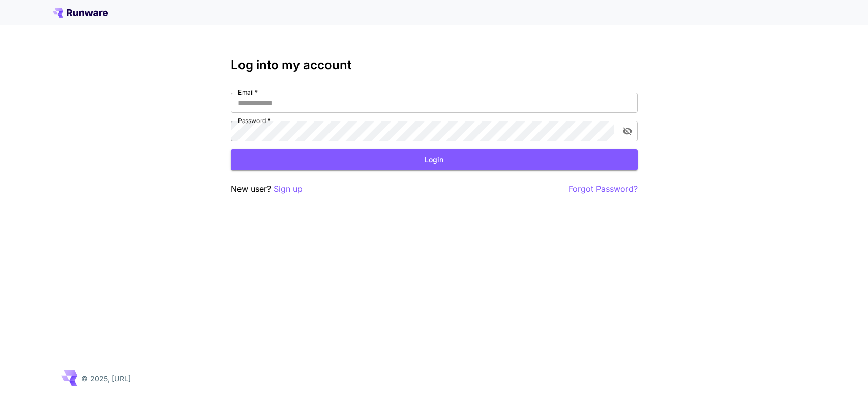 This screenshot has width=868, height=397. What do you see at coordinates (603, 189) in the screenshot?
I see `button: Forgot Password?` at bounding box center [603, 189].